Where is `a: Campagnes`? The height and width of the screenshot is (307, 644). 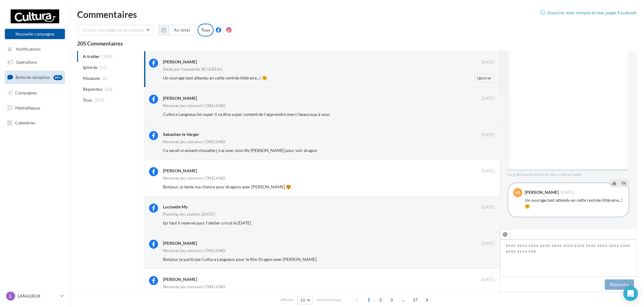
a: Campagnes is located at coordinates (35, 93).